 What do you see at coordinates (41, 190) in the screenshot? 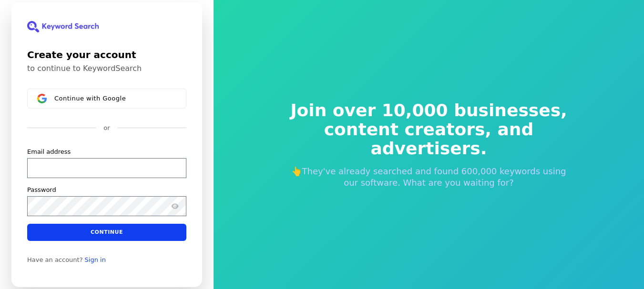
I see `label: Password` at bounding box center [41, 190].